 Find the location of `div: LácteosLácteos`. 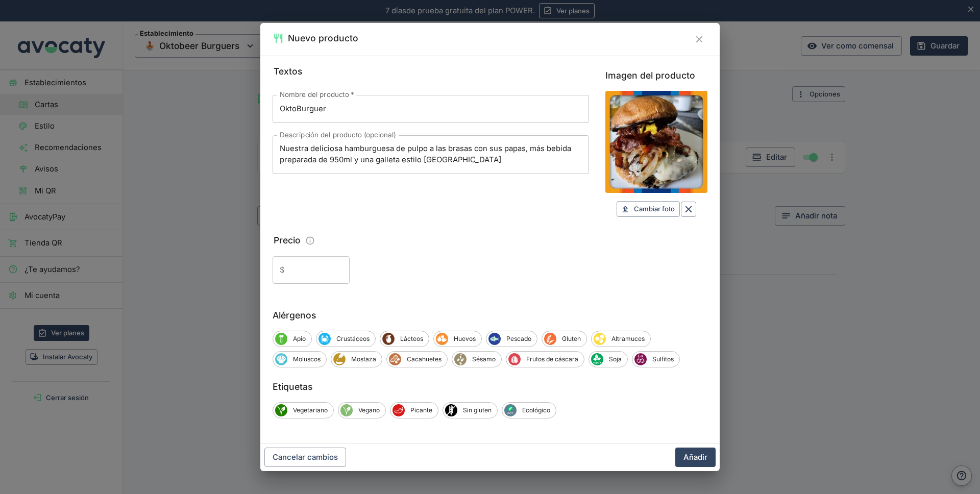

div: LácteosLácteos is located at coordinates (404, 339).